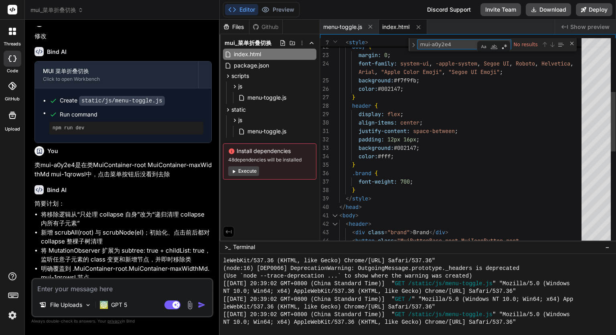 The image size is (616, 335). What do you see at coordinates (12, 71) in the screenshot?
I see `label: code` at bounding box center [12, 71].